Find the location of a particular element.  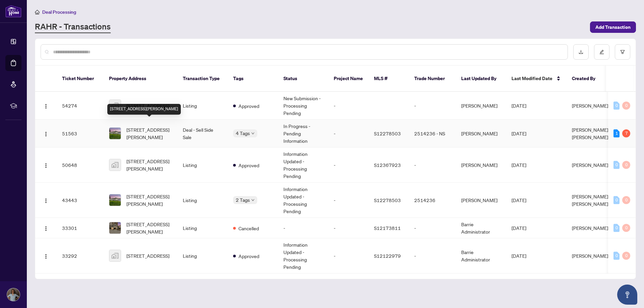

th: Project Name is located at coordinates (349, 79).